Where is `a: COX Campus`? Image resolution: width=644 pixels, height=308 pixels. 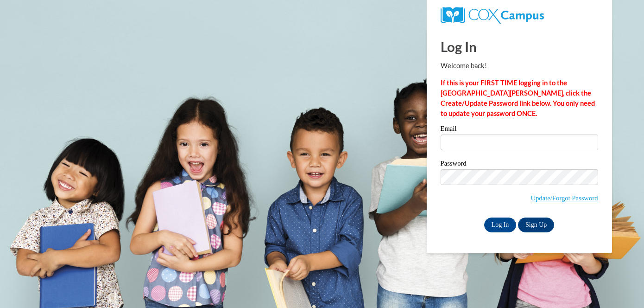 a: COX Campus is located at coordinates (492, 15).